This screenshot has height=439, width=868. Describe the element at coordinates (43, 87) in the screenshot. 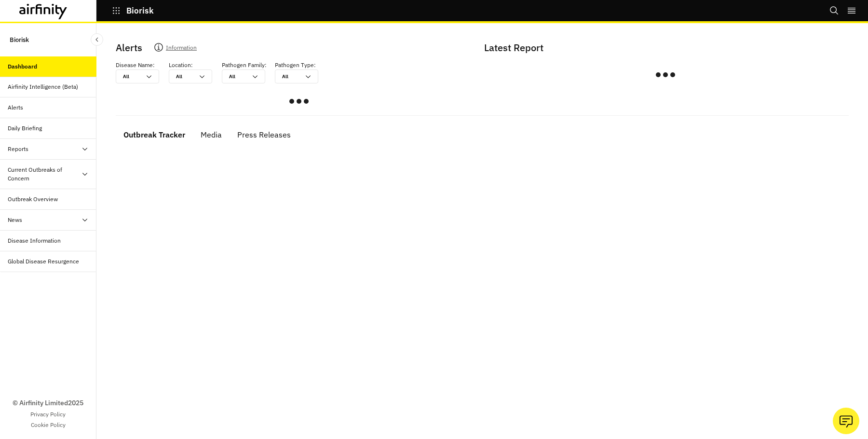

I see `div: Airfinity Intelligence (Beta)` at that location.